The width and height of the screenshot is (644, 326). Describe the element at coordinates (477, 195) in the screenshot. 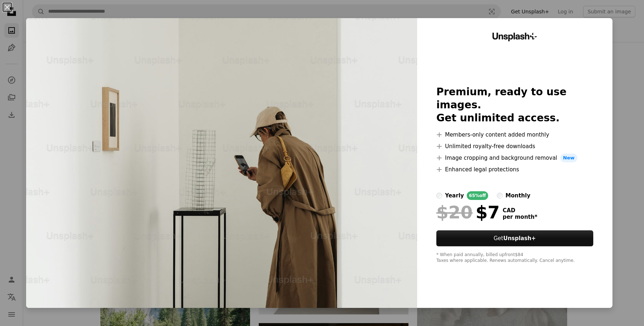

I see `div: 65% off` at that location.